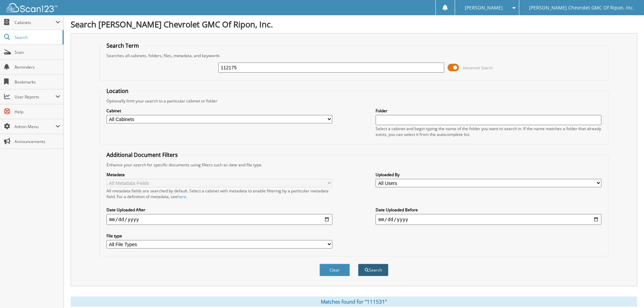  What do you see at coordinates (220, 111) in the screenshot?
I see `label: Cabinet` at bounding box center [220, 111].